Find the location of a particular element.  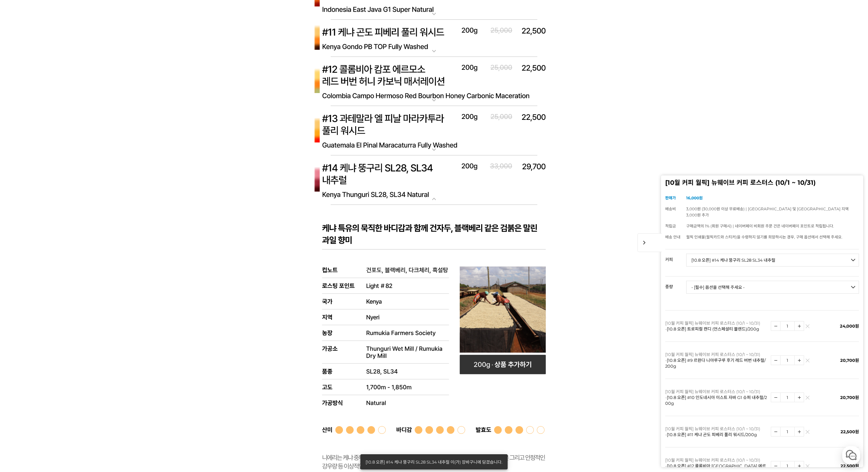

span: [10.8 오픈] #11 케냐 곤도 피베리 풀리 워시드/200g is located at coordinates (712, 434).